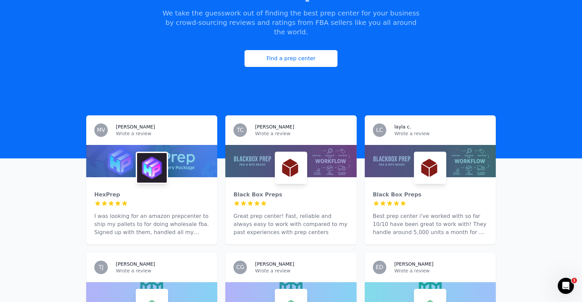 The image size is (582, 302). What do you see at coordinates (152, 168) in the screenshot?
I see `img: HexPrep` at bounding box center [152, 168].